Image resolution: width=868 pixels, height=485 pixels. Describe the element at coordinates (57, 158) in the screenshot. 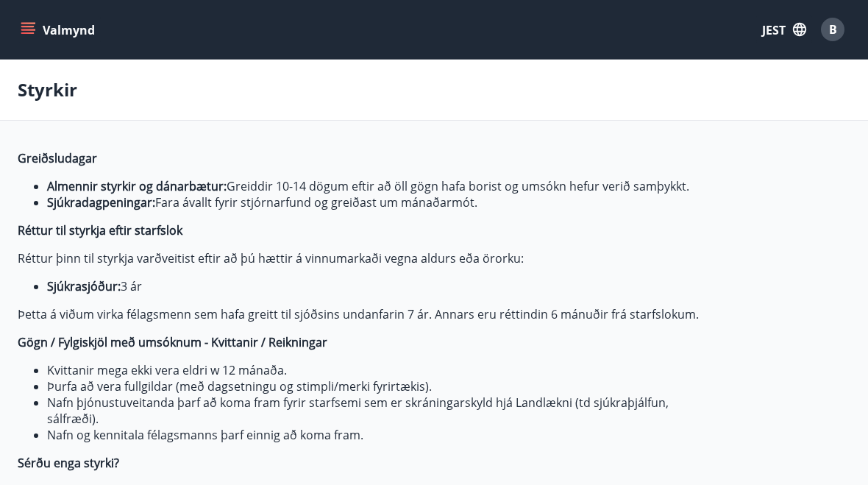

I see `font: Greiðsludagar` at that location.